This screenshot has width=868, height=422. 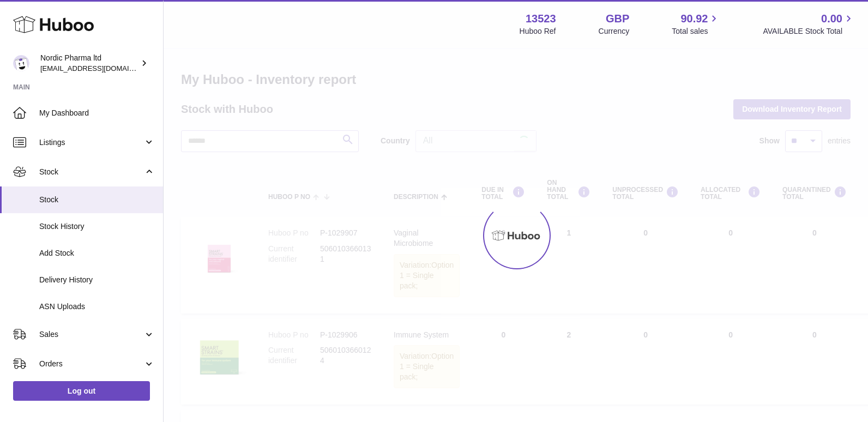 What do you see at coordinates (91, 143) in the screenshot?
I see `span: Listings` at bounding box center [91, 143].